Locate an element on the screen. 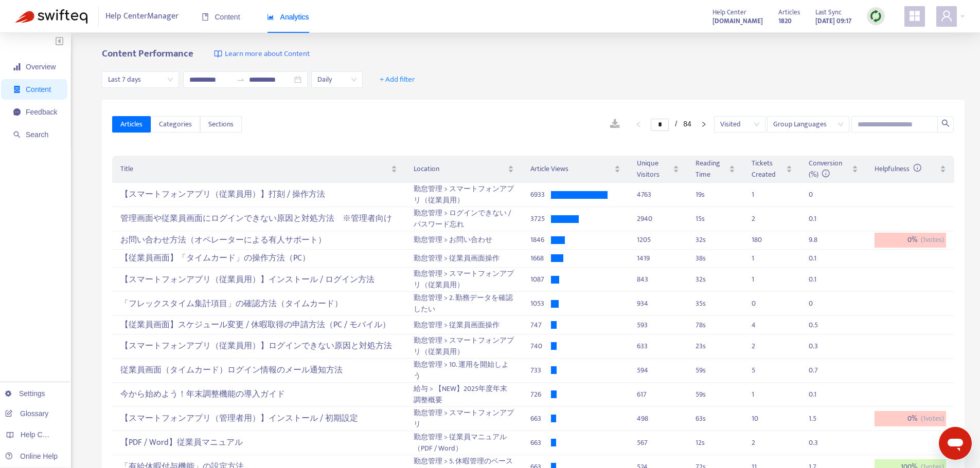 The image size is (980, 468). div: 【スマートフォンアプリ（従業員用）】ログインできない原因と対処方法 is located at coordinates (258, 346).